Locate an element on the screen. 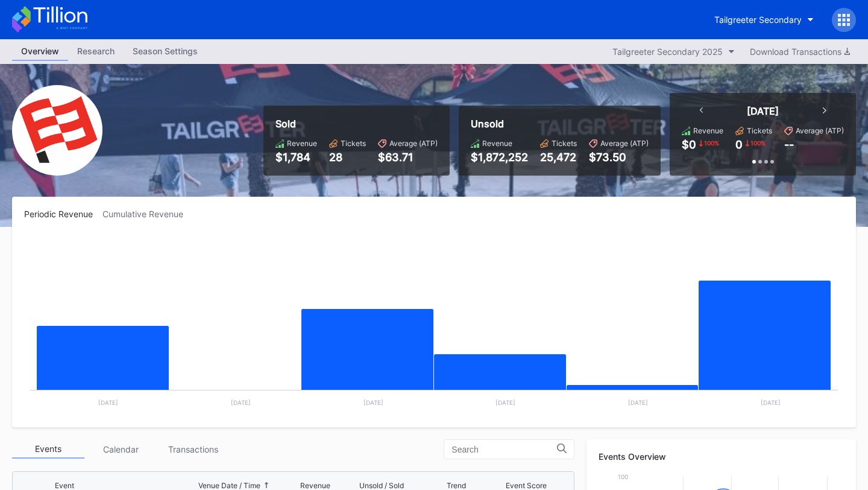 The width and height of the screenshot is (868, 490). div: Venue Date / Time is located at coordinates (229, 485).